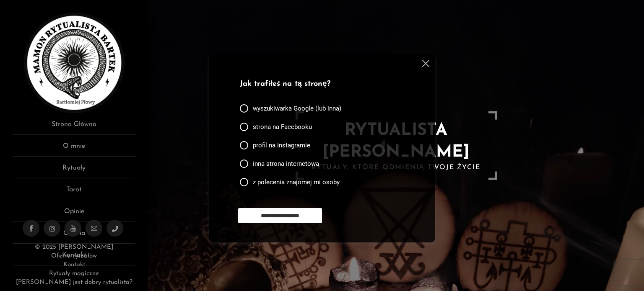 The width and height of the screenshot is (644, 291). I want to click on a: Opinie, so click(73, 214).